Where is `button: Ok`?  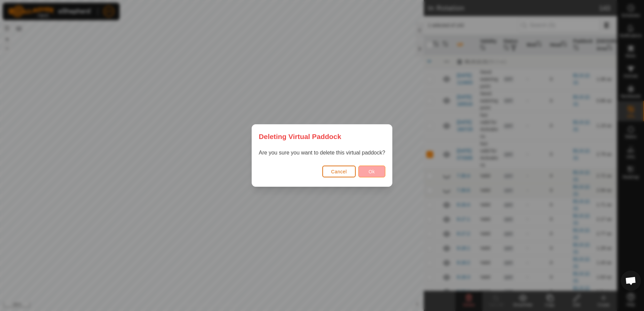
button: Ok is located at coordinates (372, 172).